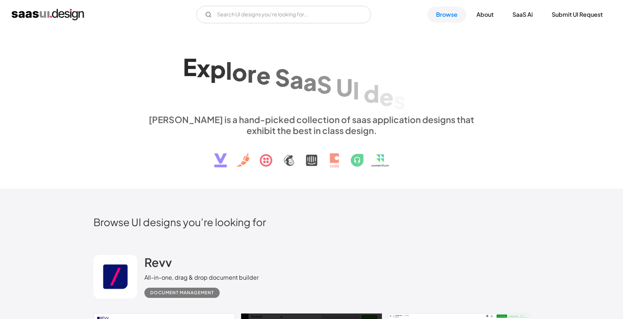 Image resolution: width=623 pixels, height=319 pixels. What do you see at coordinates (190, 67) in the screenshot?
I see `div: E` at bounding box center [190, 67].